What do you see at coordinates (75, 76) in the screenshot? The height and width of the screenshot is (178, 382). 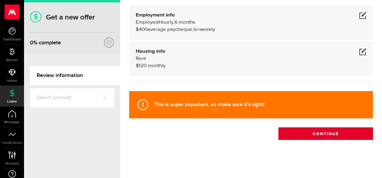 I see `a: Review information` at bounding box center [75, 76].